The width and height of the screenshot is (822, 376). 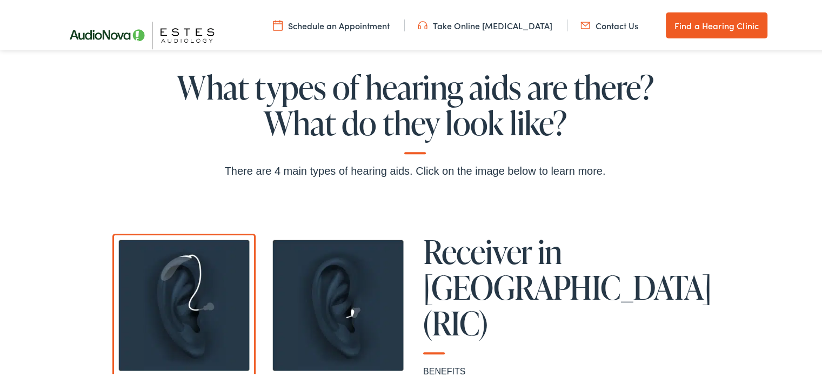 What do you see at coordinates (331, 24) in the screenshot?
I see `a: Schedule an Appointment` at bounding box center [331, 24].